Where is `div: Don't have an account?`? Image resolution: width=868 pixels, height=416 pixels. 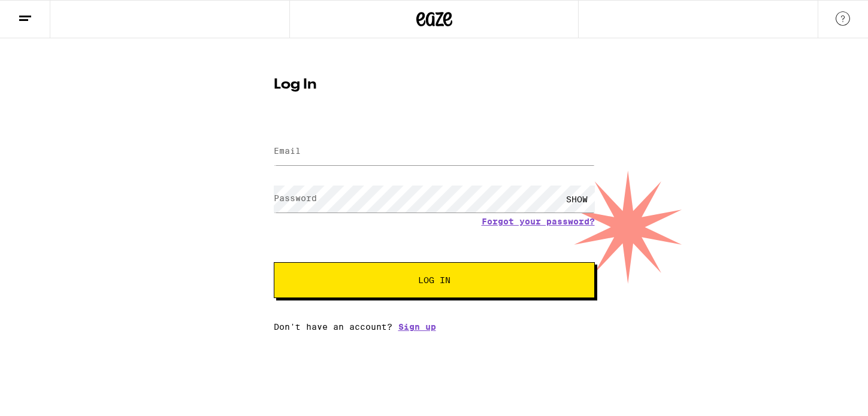
div: Don't have an account? is located at coordinates (434, 327).